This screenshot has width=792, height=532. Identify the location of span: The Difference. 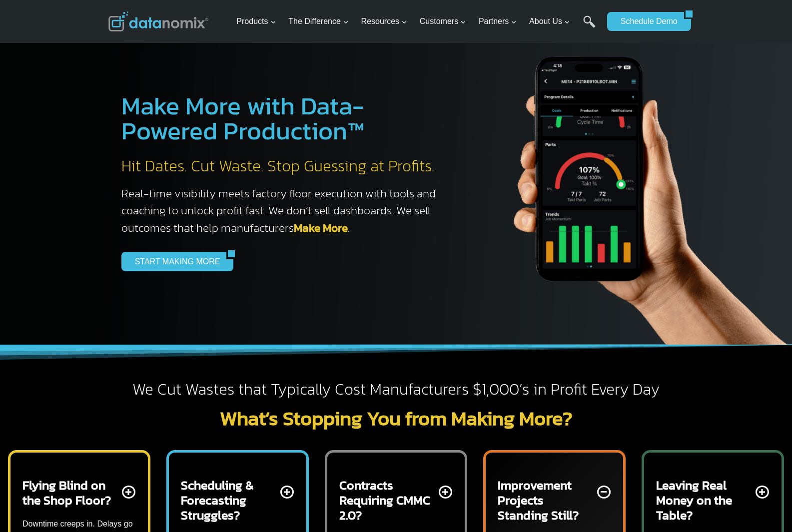
(318, 21).